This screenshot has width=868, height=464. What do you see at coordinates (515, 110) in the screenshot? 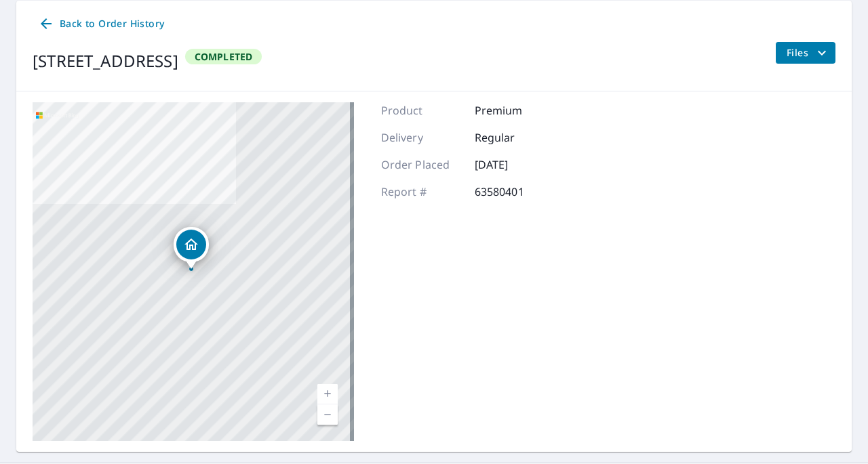
I see `p: Premium` at bounding box center [515, 110].